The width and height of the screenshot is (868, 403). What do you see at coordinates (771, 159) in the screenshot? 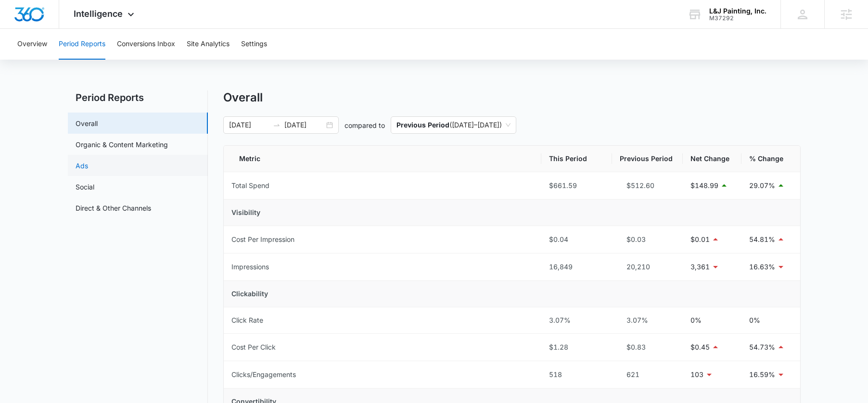
I see `th: % Change` at bounding box center [771, 159].